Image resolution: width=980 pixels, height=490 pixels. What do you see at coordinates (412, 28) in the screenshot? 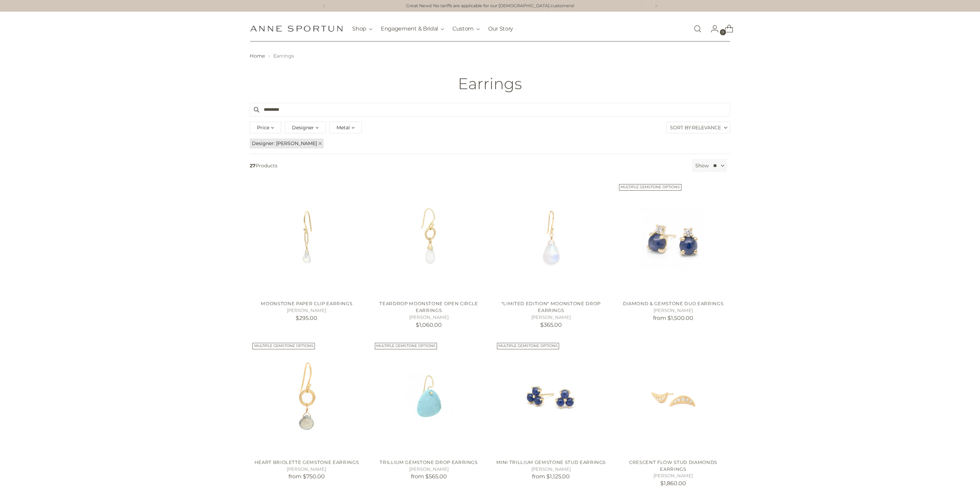
I see `button: Engagement & Bridal` at bounding box center [412, 28].